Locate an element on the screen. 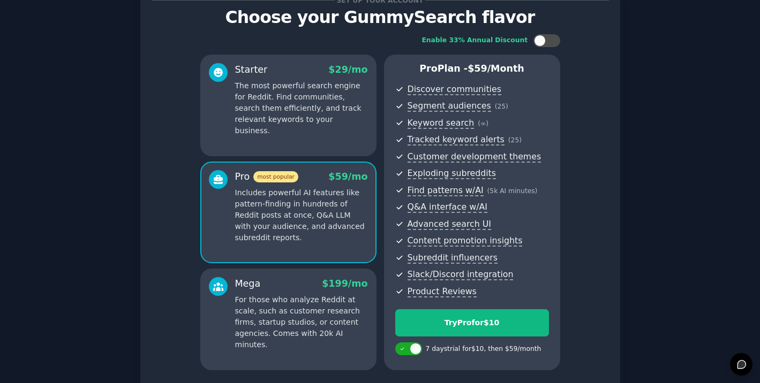 The height and width of the screenshot is (383, 760). button: TryProfor$10 is located at coordinates (472, 323).